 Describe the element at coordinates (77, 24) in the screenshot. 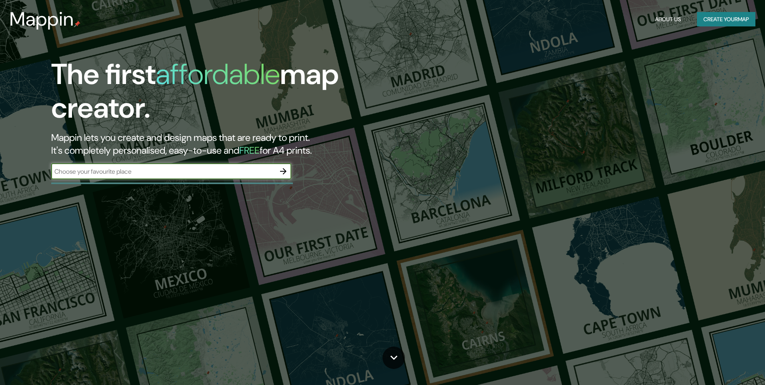

I see `img: mappin-pin` at that location.